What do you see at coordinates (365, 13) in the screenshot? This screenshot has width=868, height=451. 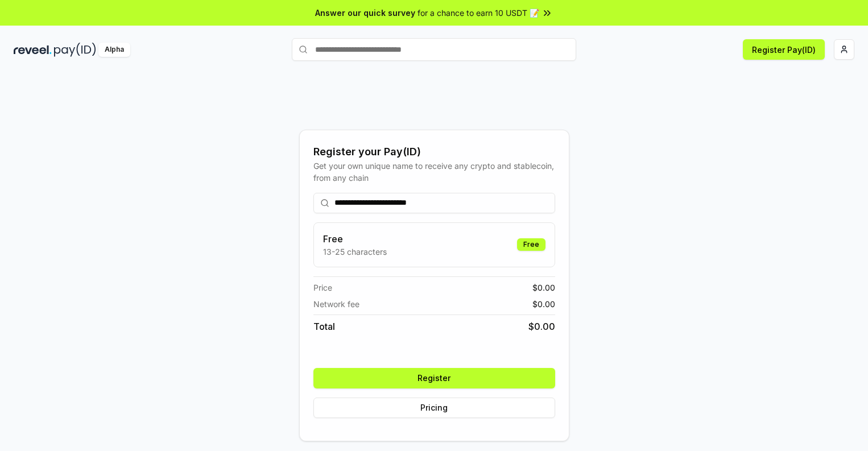 I see `span: Answer our quick survey` at bounding box center [365, 13].